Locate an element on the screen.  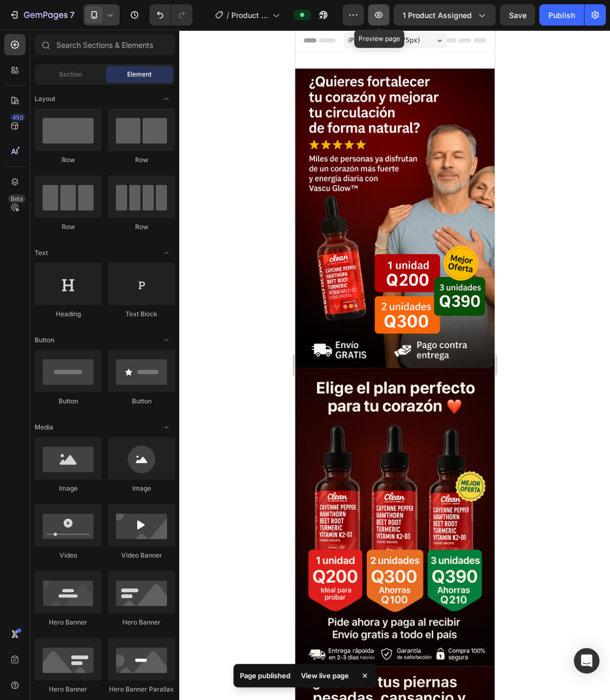
button: Save is located at coordinates (518, 15).